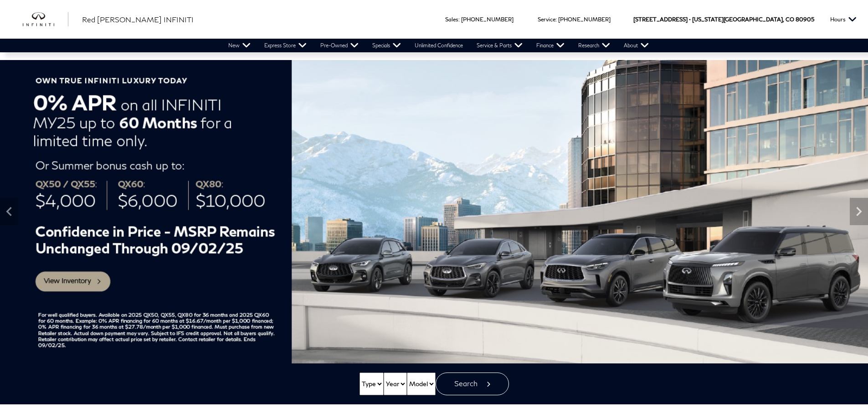 The image size is (868, 418). Describe the element at coordinates (499, 46) in the screenshot. I see `a: Service & Parts` at that location.